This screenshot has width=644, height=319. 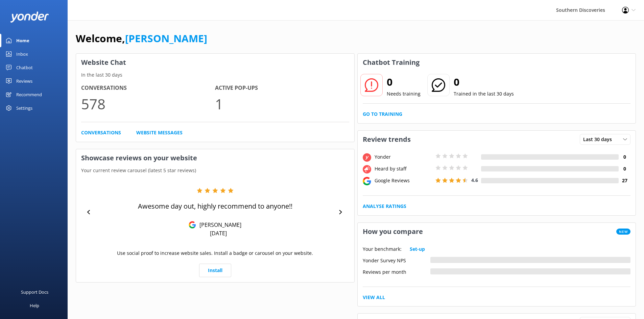 What do you see at coordinates (148, 103) in the screenshot?
I see `p: 578` at bounding box center [148, 103].